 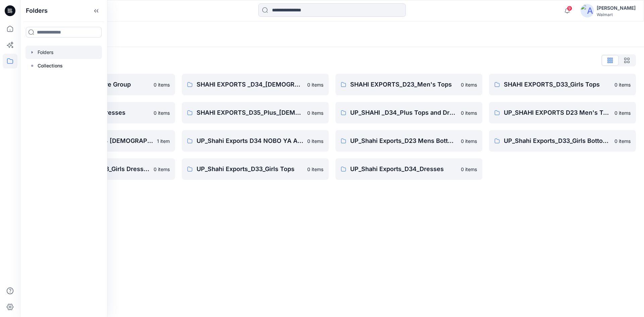 What do you see at coordinates (562, 113) in the screenshot?
I see `a: UP_SHAHI EXPORTS D23 Men's Tops0 items` at bounding box center [562, 113].